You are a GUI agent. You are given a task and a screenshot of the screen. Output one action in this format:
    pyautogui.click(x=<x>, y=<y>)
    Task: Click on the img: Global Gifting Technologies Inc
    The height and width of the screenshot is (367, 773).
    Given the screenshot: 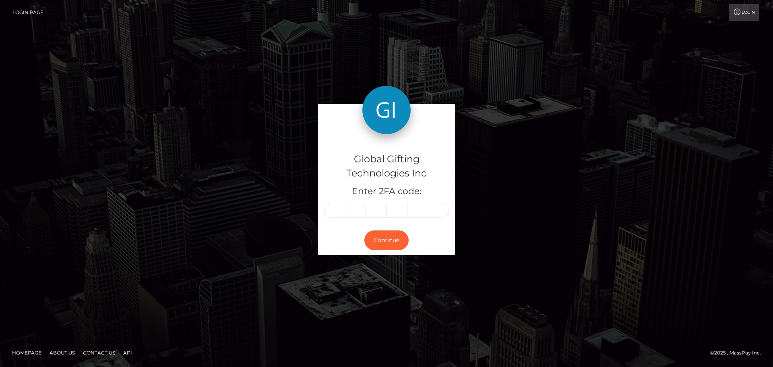 What is the action you would take?
    pyautogui.click(x=387, y=110)
    